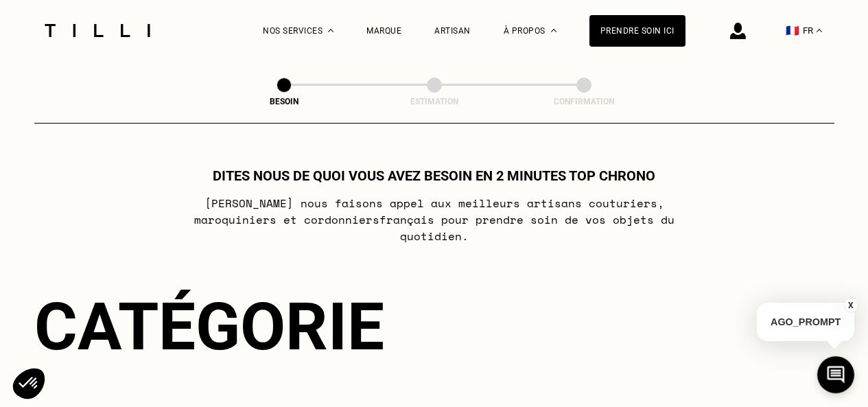 Image resolution: width=868 pixels, height=407 pixels. Describe the element at coordinates (384, 31) in the screenshot. I see `a: Marque` at that location.